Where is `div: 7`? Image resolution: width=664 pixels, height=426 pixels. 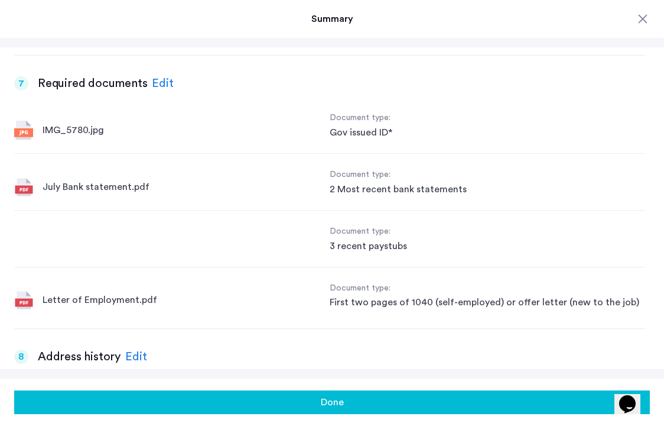
div: 7 is located at coordinates (21, 83).